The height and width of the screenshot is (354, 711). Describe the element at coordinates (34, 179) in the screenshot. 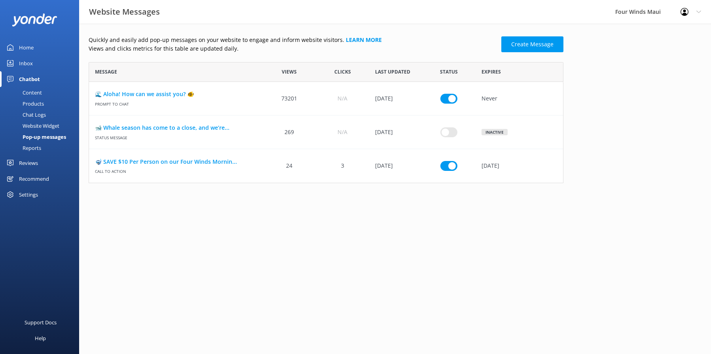

I see `div: Recommend` at that location.